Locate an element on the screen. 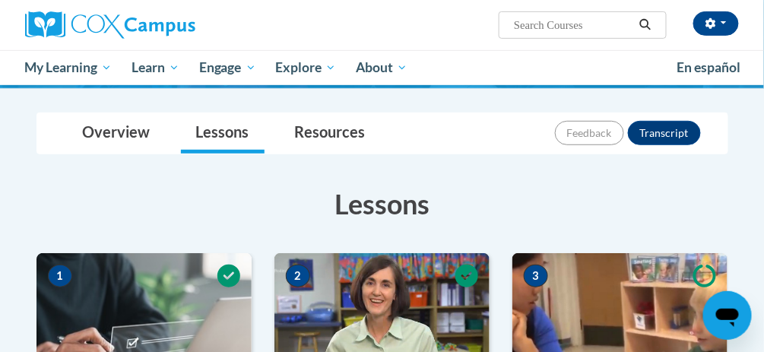 Image resolution: width=764 pixels, height=352 pixels. span: About is located at coordinates (381, 68).